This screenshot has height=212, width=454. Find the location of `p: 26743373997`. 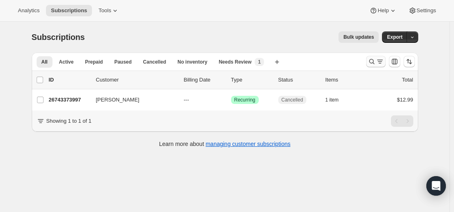

p: 26743373997 is located at coordinates (69, 100).